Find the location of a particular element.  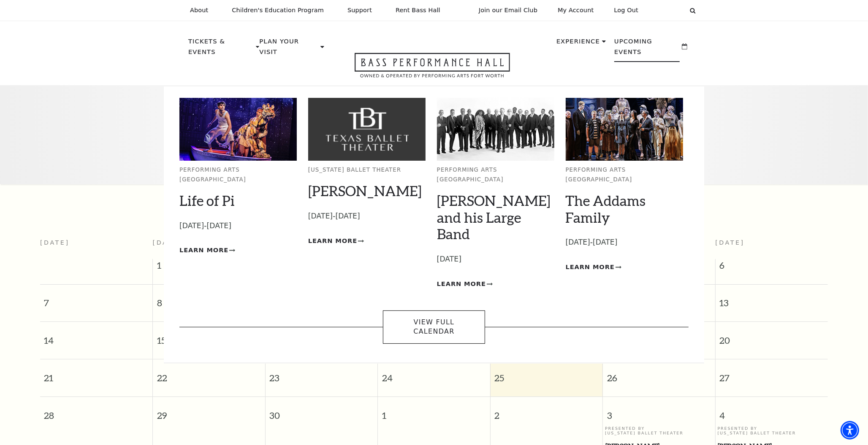

span: 25 is located at coordinates (547, 373).